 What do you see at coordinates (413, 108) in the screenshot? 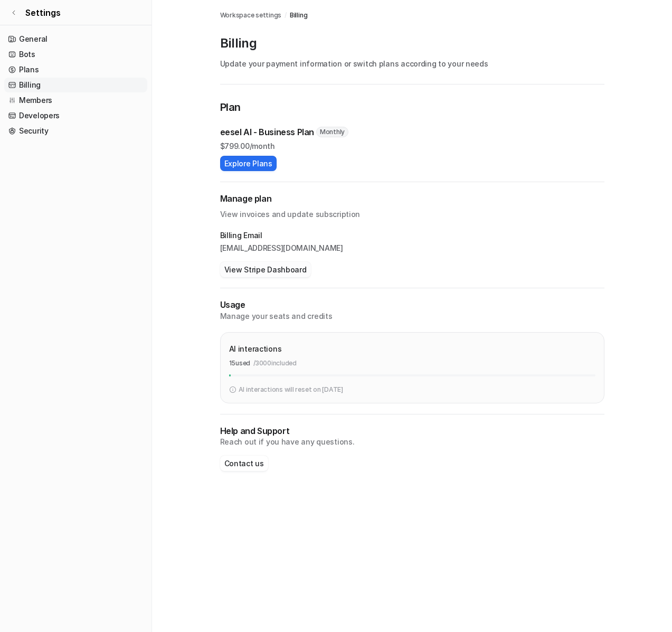
I see `p: Plan` at bounding box center [413, 108].